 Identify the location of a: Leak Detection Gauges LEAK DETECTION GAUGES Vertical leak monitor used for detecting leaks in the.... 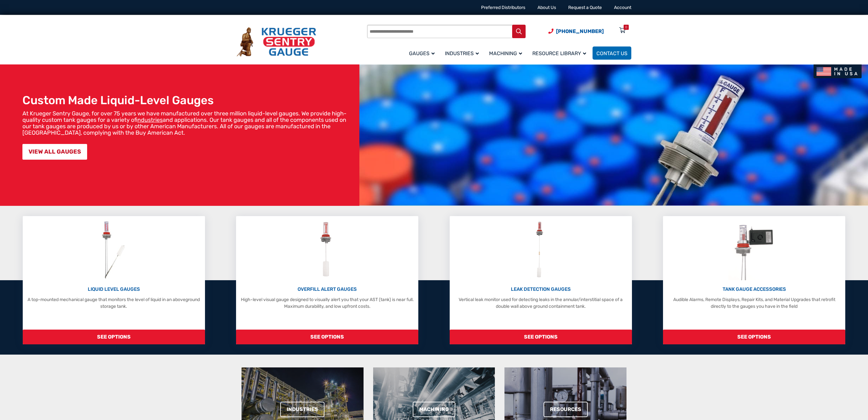
(541, 280).